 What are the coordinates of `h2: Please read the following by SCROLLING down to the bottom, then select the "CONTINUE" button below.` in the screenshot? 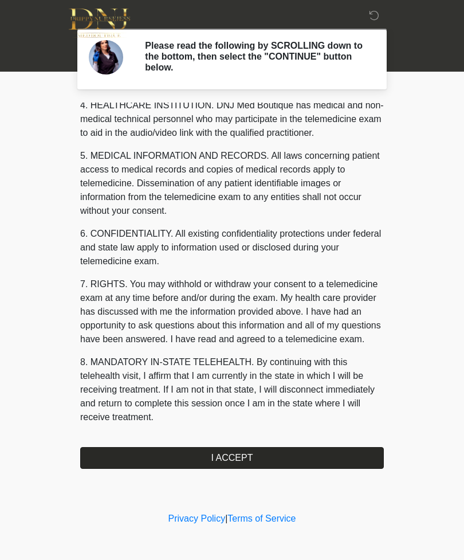 It's located at (256, 57).